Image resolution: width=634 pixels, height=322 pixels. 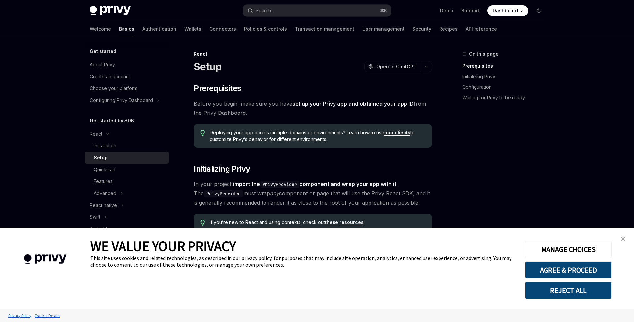 I want to click on button: Toggle Android section, so click(x=127, y=229).